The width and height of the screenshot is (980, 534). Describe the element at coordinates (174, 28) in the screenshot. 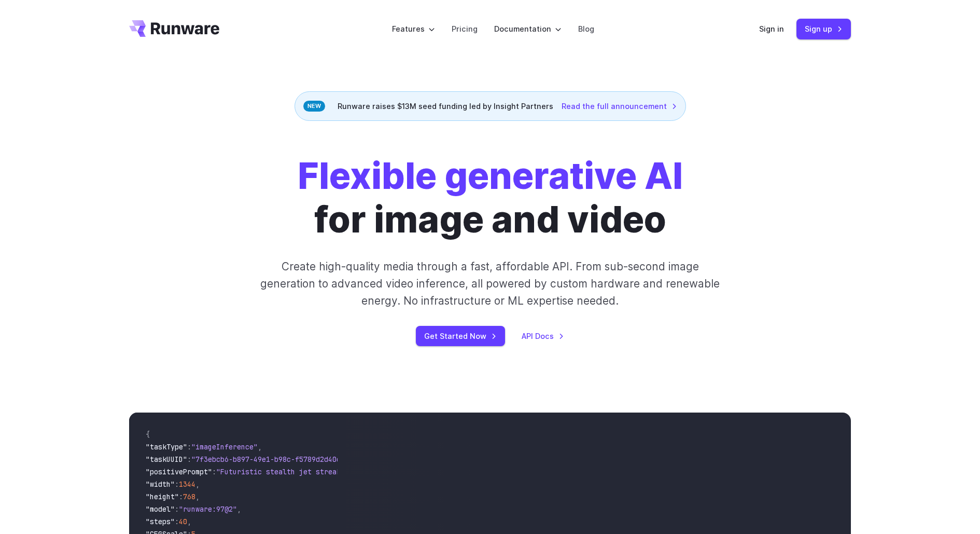

I see `a: Go to /` at that location.